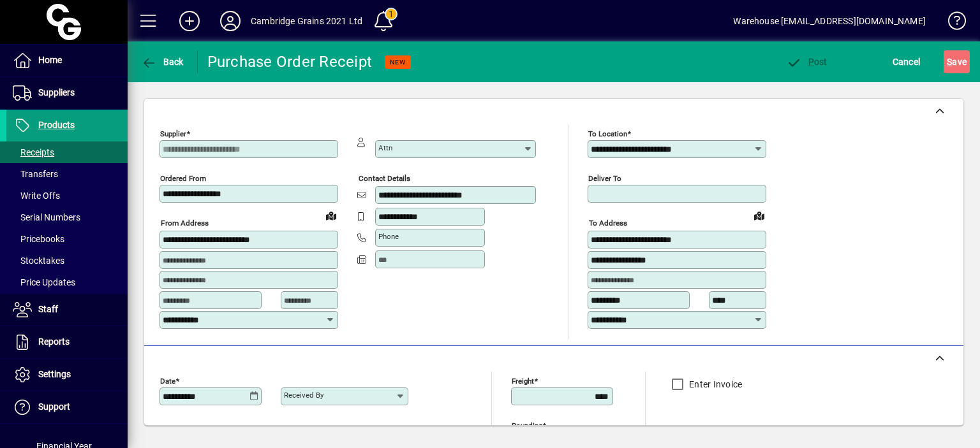 The height and width of the screenshot is (448, 980). Describe the element at coordinates (607, 133) in the screenshot. I see `mat-label: To location` at that location.